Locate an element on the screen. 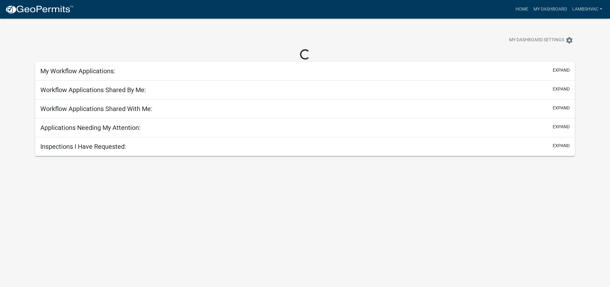 The width and height of the screenshot is (610, 287). button: My Dashboard Settingssettings is located at coordinates (541, 40).